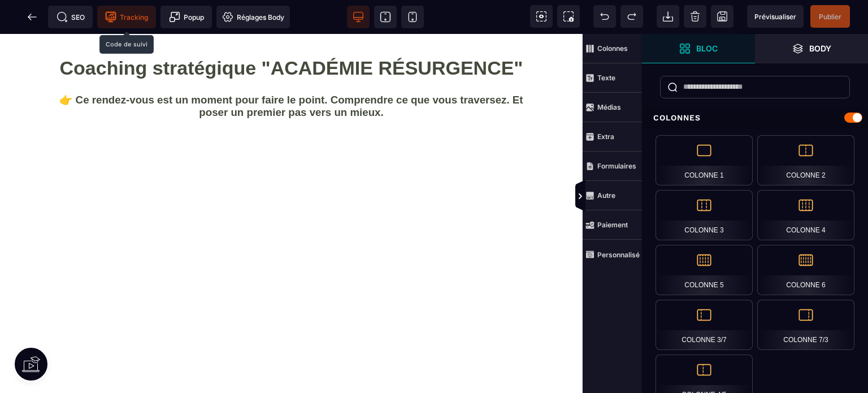  Describe the element at coordinates (71, 17) in the screenshot. I see `span: SEO` at that location.